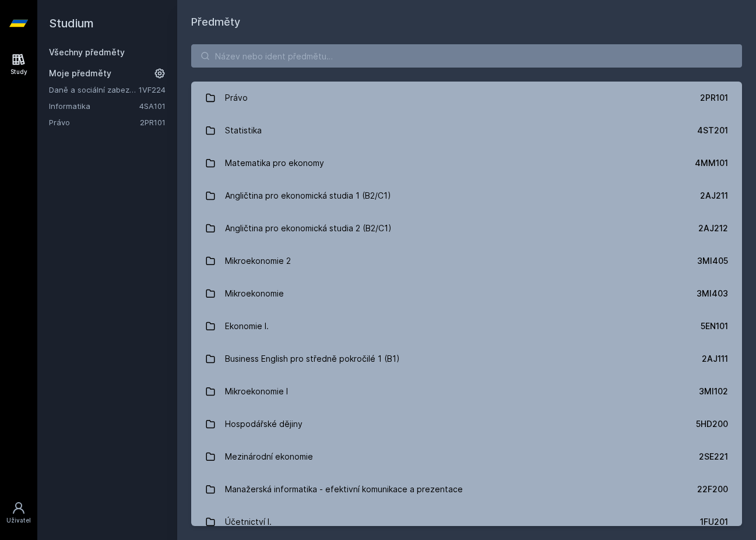  What do you see at coordinates (263, 425) in the screenshot?
I see `div: Hospodářské dějiny` at bounding box center [263, 425].